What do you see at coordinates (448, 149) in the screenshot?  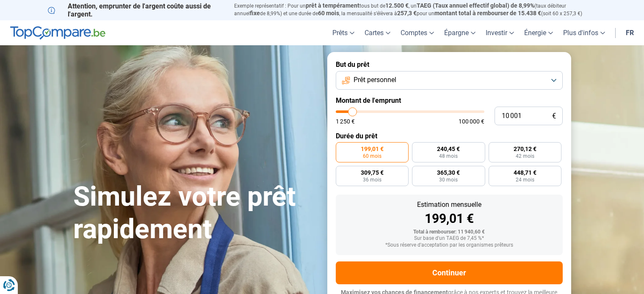 I see `span: 240,45 €` at bounding box center [448, 149].